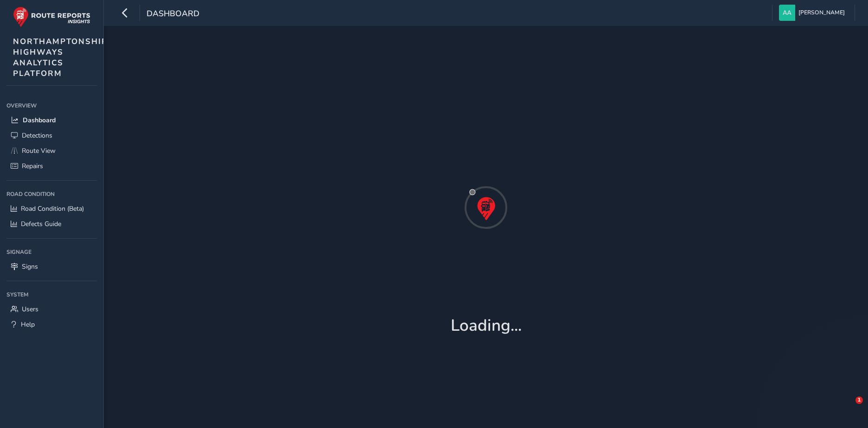  I want to click on span: Repairs, so click(33, 166).